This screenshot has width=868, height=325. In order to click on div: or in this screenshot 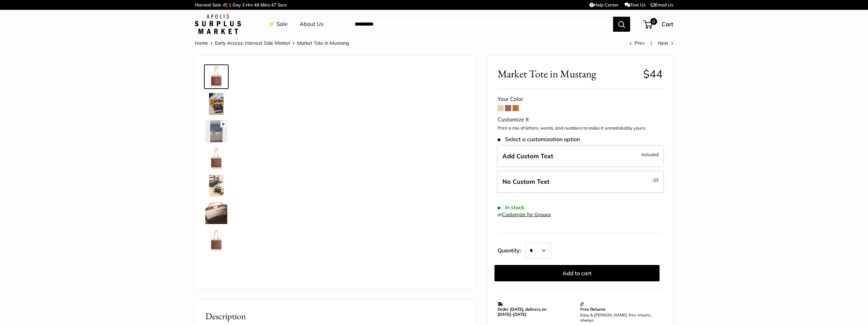, I will do `click(525, 214)`.